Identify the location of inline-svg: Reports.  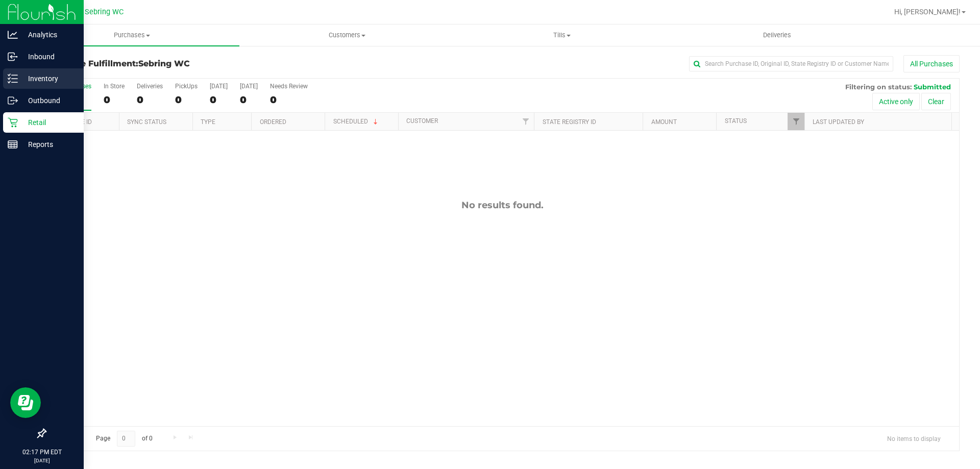
(13, 145).